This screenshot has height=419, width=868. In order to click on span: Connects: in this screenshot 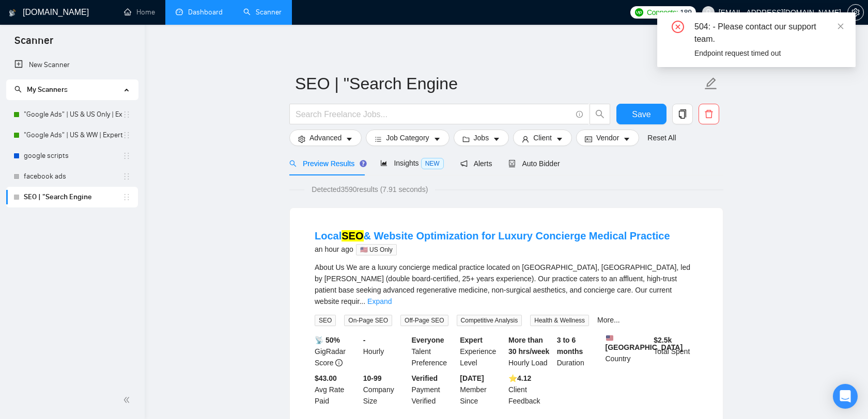, I will do `click(663, 12)`.